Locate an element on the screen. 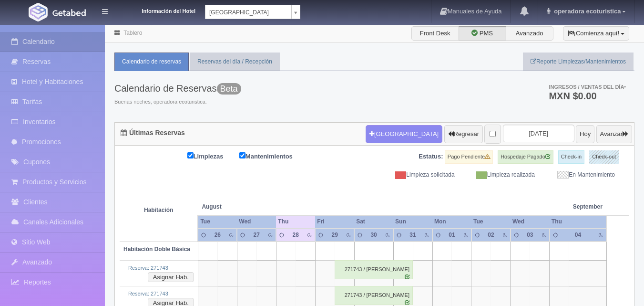 This screenshot has width=644, height=306. div: 31 is located at coordinates (413, 235).